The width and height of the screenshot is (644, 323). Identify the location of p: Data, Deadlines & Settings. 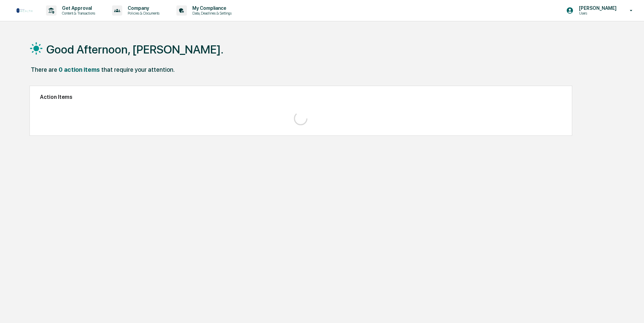
(211, 13).